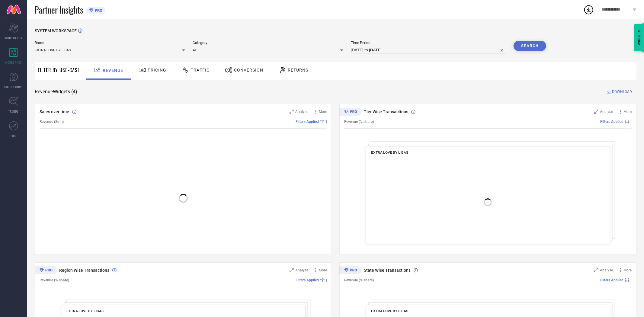 The image size is (644, 317). What do you see at coordinates (200, 70) in the screenshot?
I see `span: Traffic` at bounding box center [200, 70].